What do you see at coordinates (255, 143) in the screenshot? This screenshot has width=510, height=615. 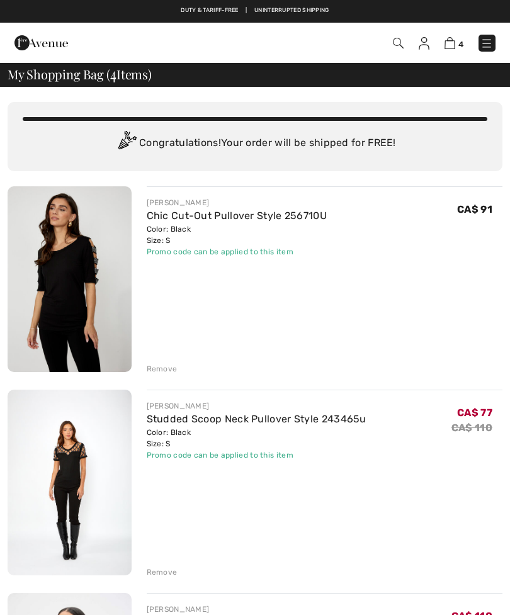 I see `div: Congratulations! Your order will be shipped for FREE!` at bounding box center [255, 143].